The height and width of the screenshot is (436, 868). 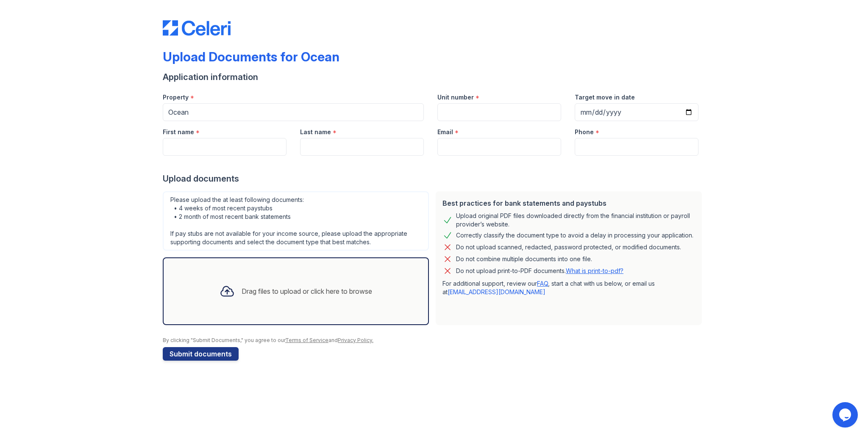 I want to click on p: For additional support, review our , start a chat with us below, or email us at, so click(x=569, y=288).